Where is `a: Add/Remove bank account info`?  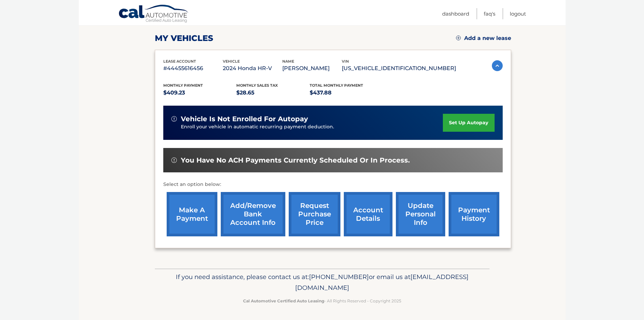 a: Add/Remove bank account info is located at coordinates (253, 213).